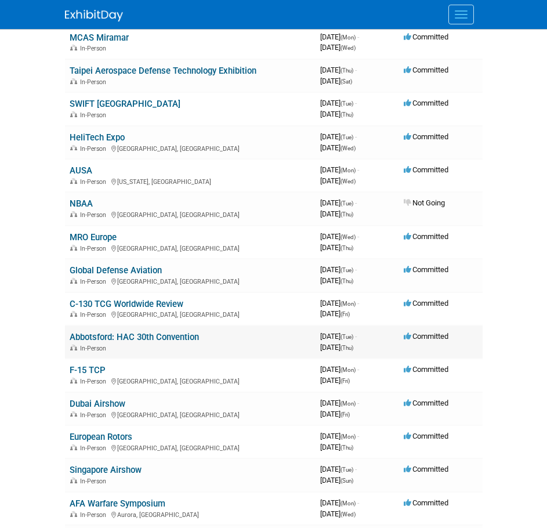 Image resolution: width=547 pixels, height=528 pixels. What do you see at coordinates (163, 71) in the screenshot?
I see `a: Taipei Aerospace Defense Technology Exhibition` at bounding box center [163, 71].